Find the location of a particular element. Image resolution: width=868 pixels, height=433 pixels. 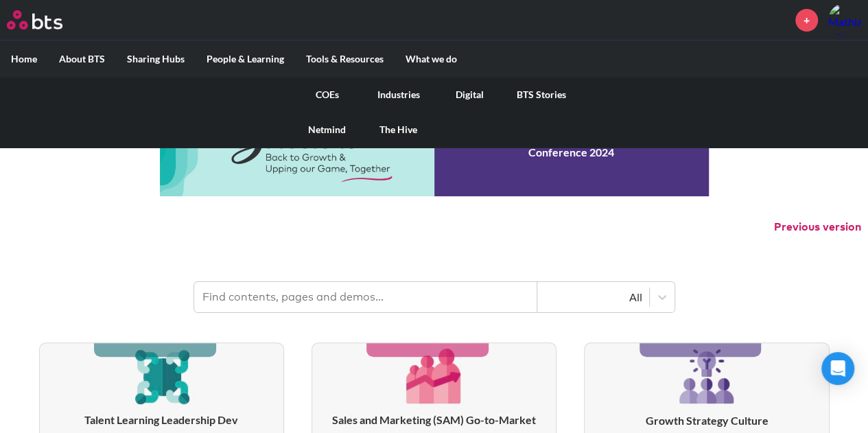

a: Profile is located at coordinates (845, 20).